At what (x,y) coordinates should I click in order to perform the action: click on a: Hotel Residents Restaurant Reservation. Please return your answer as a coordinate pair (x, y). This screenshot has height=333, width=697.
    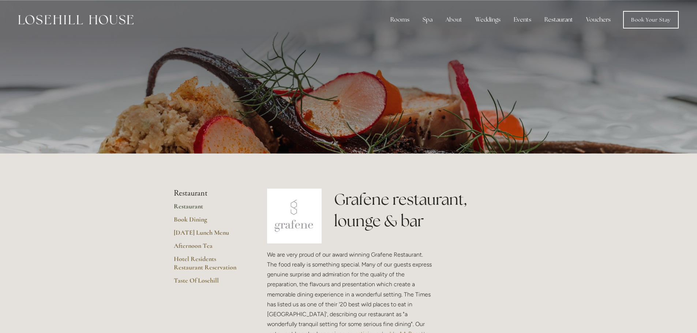
    Looking at the image, I should click on (209, 266).